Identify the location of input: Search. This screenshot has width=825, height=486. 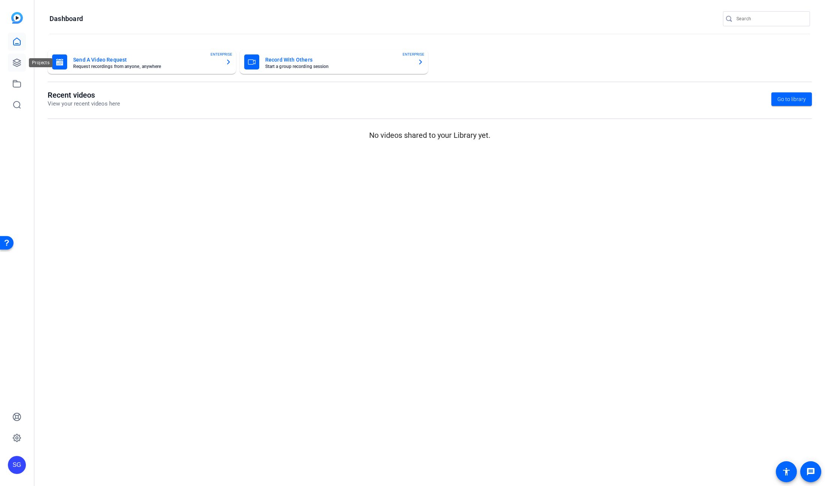
(770, 19).